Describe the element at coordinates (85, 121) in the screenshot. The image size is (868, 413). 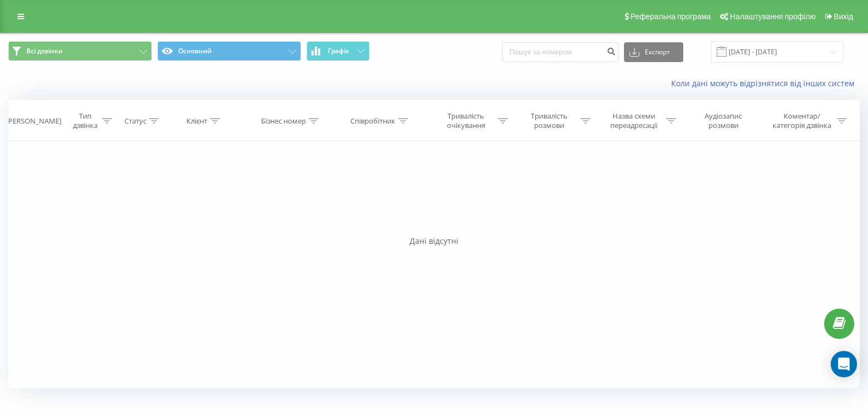
I see `div: Тип дзвінка` at that location.